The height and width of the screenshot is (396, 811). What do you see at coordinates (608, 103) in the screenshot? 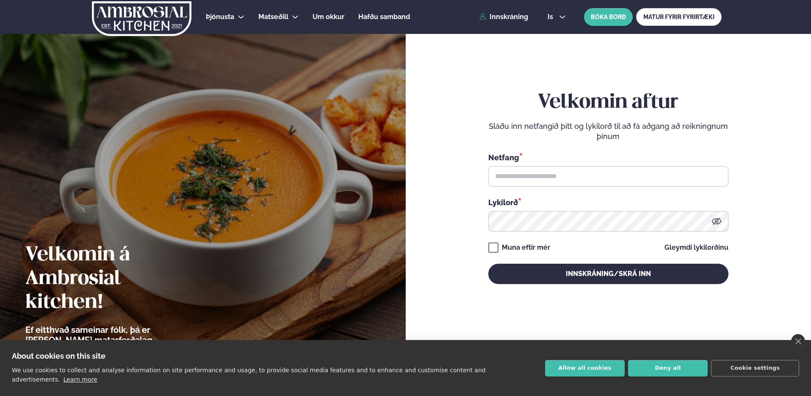
I see `h2: Velkomin aftur` at bounding box center [608, 103].